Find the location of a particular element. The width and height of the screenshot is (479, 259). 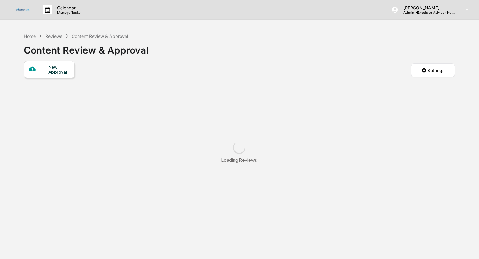

button: Settings is located at coordinates (433, 70).